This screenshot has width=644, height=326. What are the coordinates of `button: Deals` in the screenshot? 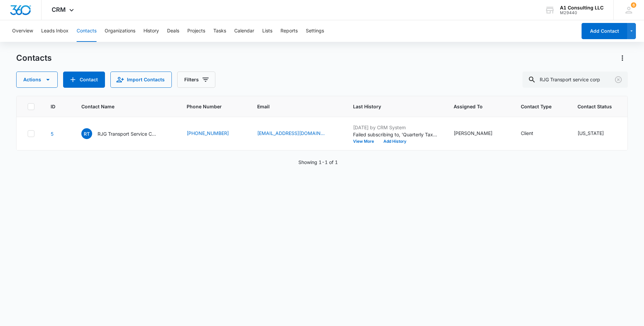 It's located at (173, 31).